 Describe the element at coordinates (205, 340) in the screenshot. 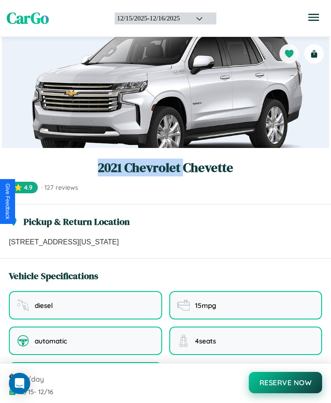

I see `span: 4 seats` at that location.